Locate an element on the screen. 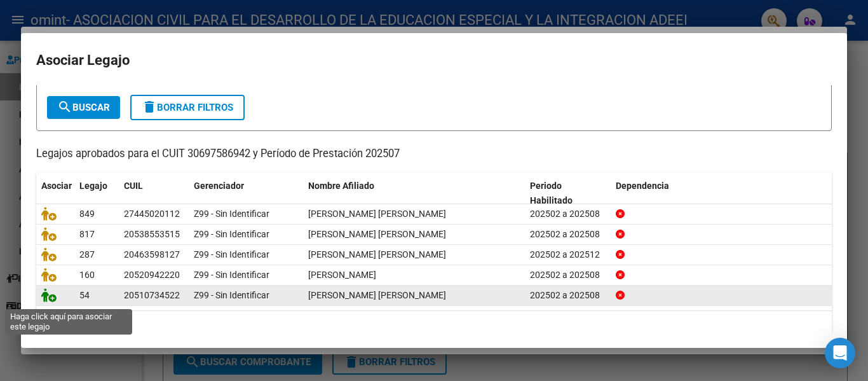  div: 20520942220 is located at coordinates (152, 275).